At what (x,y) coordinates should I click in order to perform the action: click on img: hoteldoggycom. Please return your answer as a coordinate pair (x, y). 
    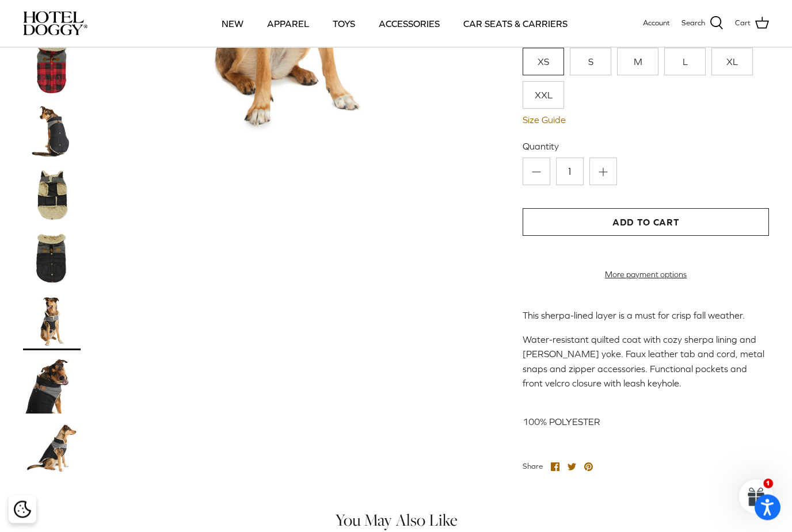
    Looking at the image, I should click on (56, 24).